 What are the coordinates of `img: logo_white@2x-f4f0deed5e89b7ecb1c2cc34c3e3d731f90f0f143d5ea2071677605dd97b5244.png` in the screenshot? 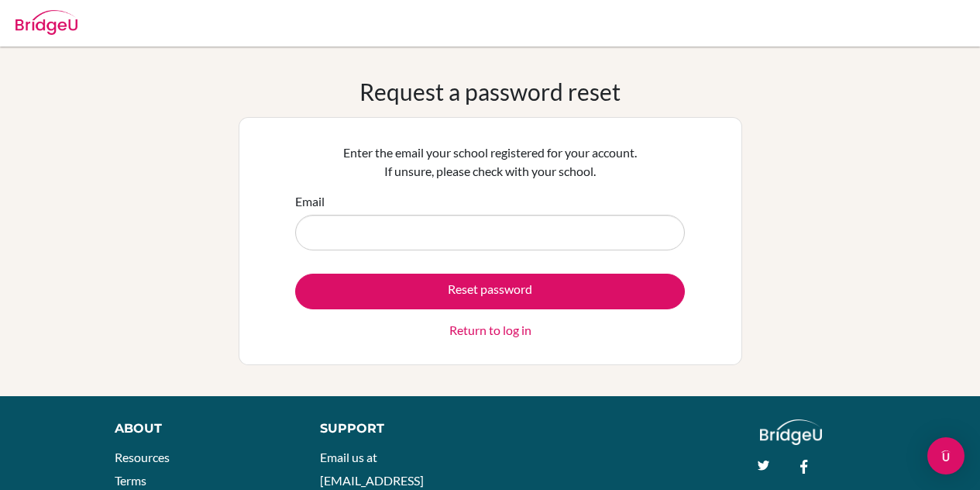 It's located at (791, 432).